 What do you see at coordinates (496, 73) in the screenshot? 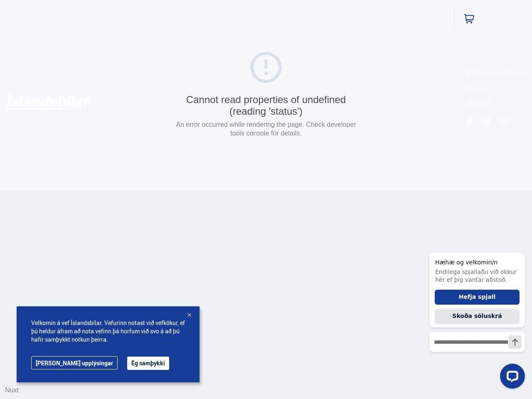
I see `a: Persónuverndarstefna` at bounding box center [496, 73].